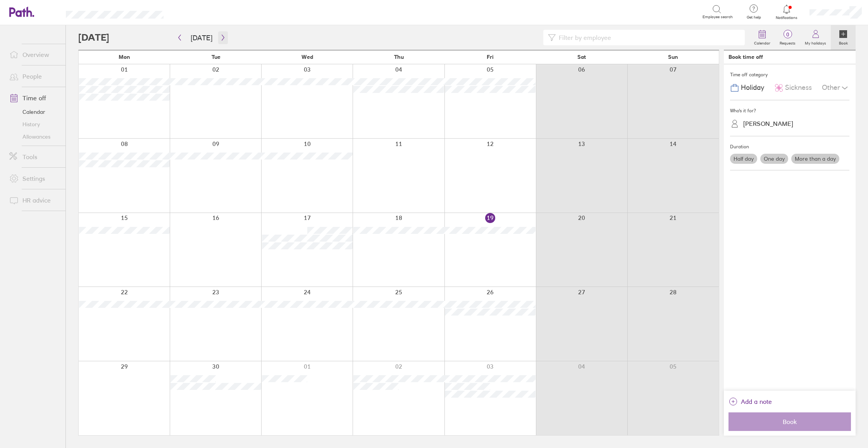  Describe the element at coordinates (673, 57) in the screenshot. I see `span: Sun` at that location.